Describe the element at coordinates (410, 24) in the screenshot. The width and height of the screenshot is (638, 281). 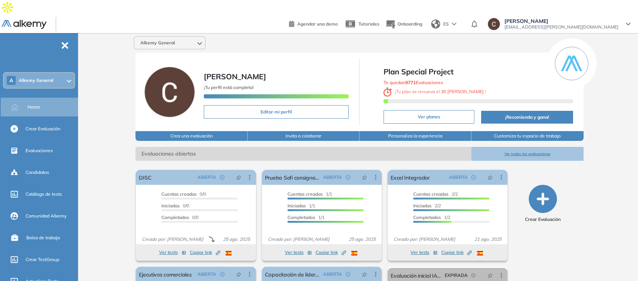
I see `span: Onboarding` at that location.